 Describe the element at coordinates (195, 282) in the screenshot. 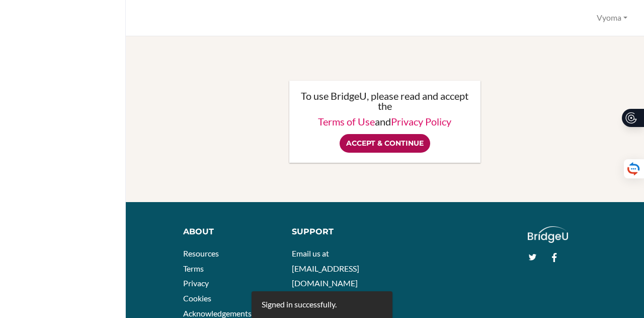

I see `a: Privacy` at that location.